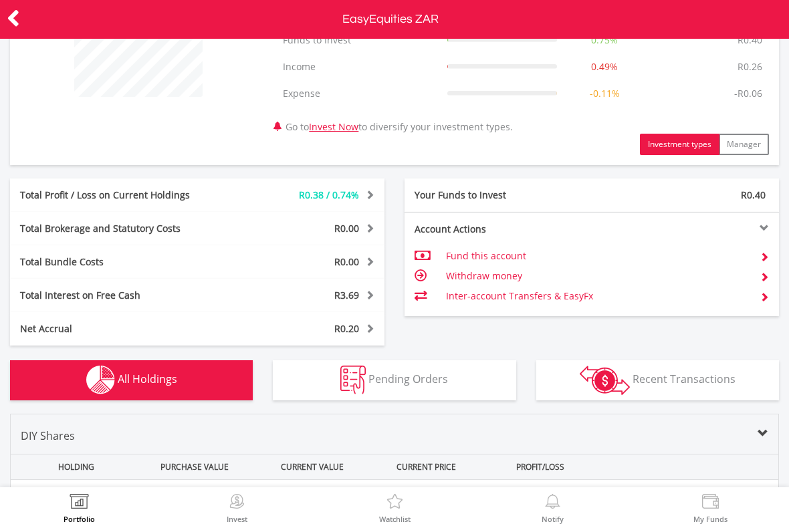  I want to click on td: -R0.06, so click(749, 94).